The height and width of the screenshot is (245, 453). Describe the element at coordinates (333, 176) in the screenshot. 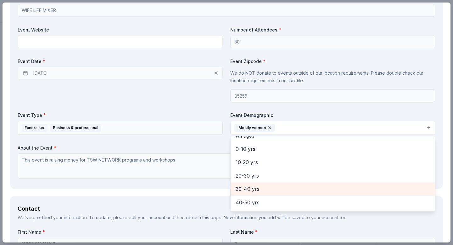

I see `span: 20-30 yrs` at that location.